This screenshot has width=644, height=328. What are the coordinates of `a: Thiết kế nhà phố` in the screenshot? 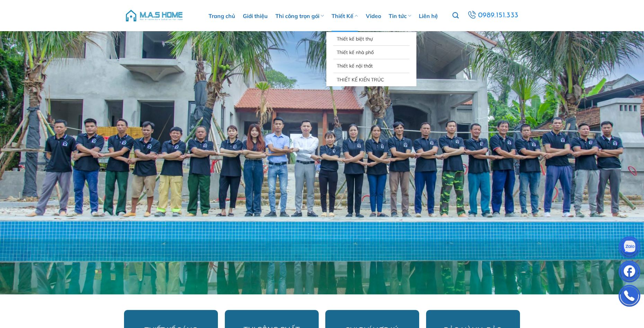 It's located at (372, 52).